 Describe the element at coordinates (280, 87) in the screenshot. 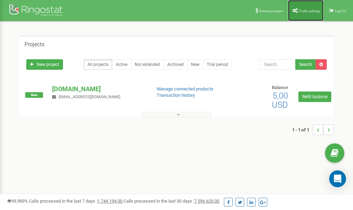

I see `span: Balance` at that location.